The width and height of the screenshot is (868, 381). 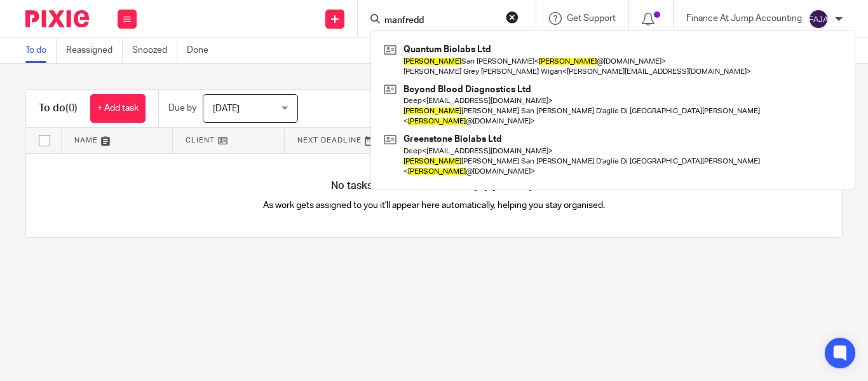 I want to click on img: svg%3E, so click(x=818, y=19).